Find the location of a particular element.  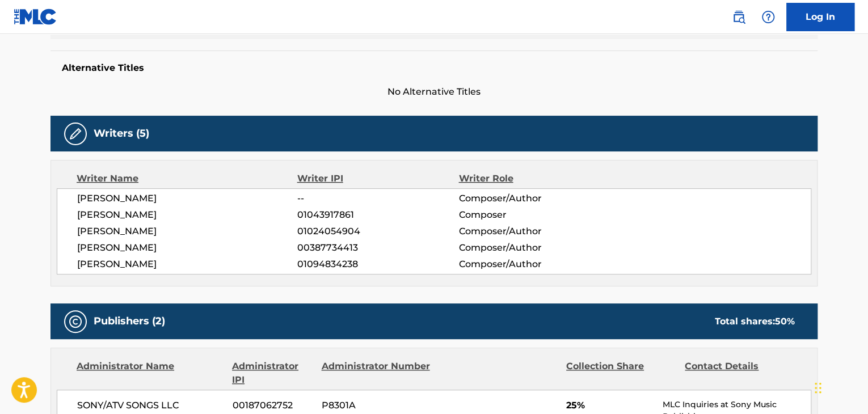

img: search is located at coordinates (739, 17).